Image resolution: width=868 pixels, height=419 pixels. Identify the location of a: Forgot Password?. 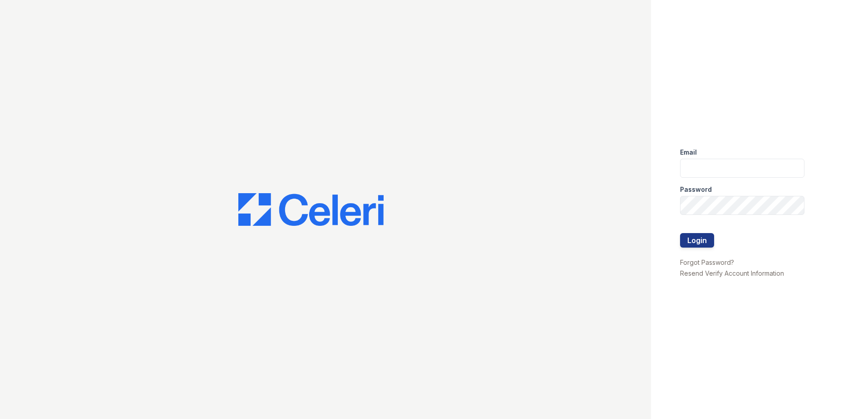
(707, 262).